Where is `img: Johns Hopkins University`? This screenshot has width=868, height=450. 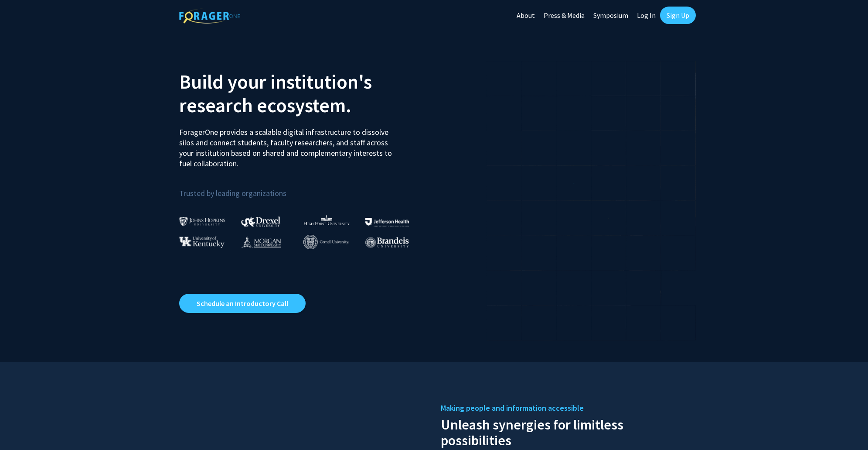
img: Johns Hopkins University is located at coordinates (202, 222).